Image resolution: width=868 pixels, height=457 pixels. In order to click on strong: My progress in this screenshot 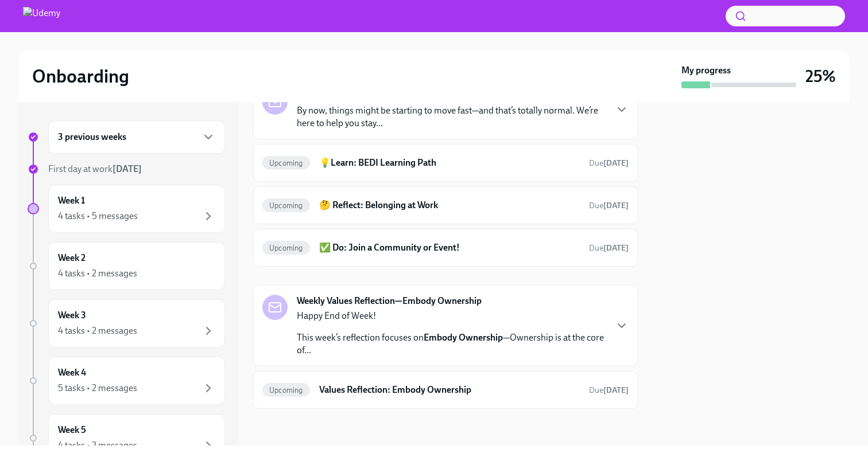, I will do `click(706, 71)`.